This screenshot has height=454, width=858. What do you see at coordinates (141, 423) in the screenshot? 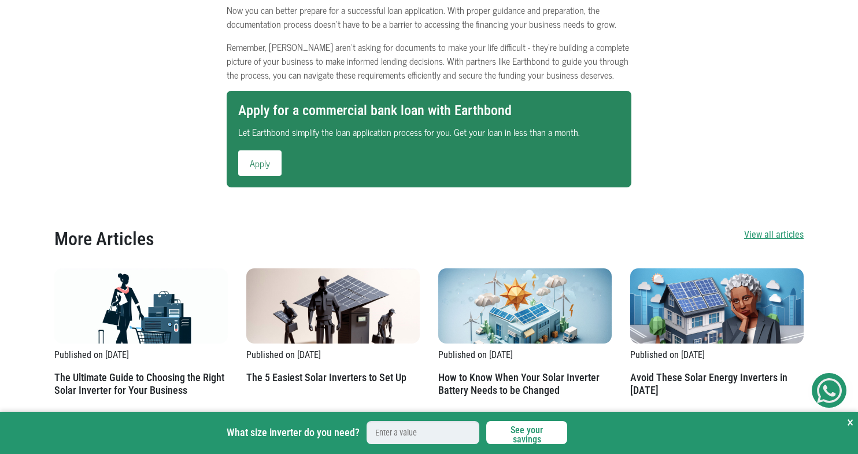
I see `p: The best time to buy an inverter was last month. The next best time is …` at bounding box center [141, 423].